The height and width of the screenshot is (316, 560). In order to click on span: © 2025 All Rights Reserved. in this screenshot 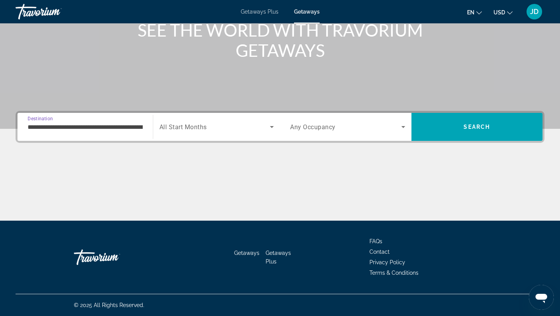, I will do `click(109, 305)`.